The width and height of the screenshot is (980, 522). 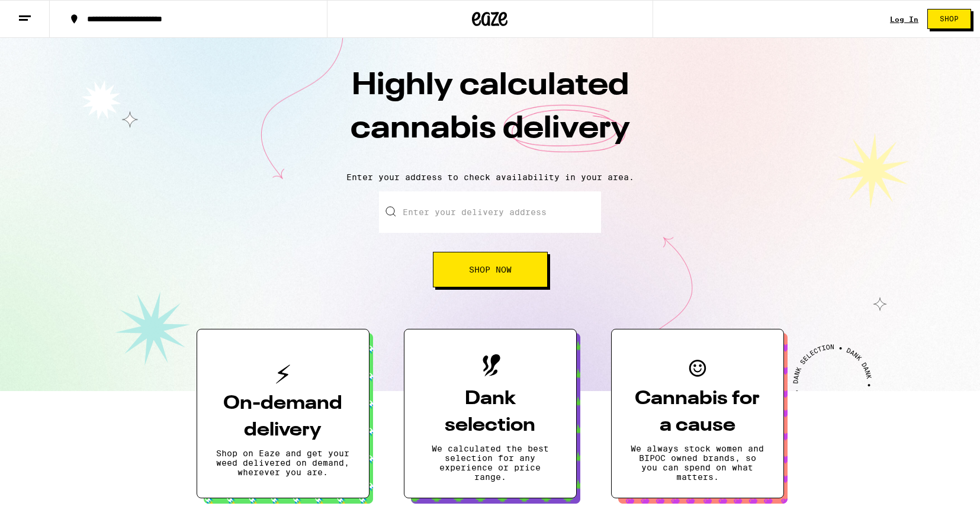 I want to click on button: Cannabis for a causeWe always stock women and BIPOC owned brands, so you can spend on what matters., so click(x=698, y=414).